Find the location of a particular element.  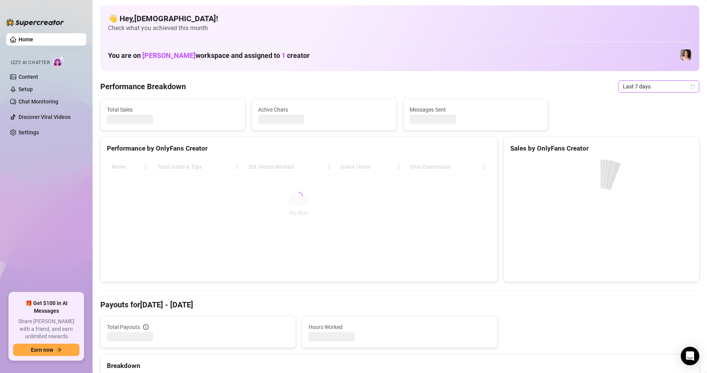

a: Content is located at coordinates (28, 77).